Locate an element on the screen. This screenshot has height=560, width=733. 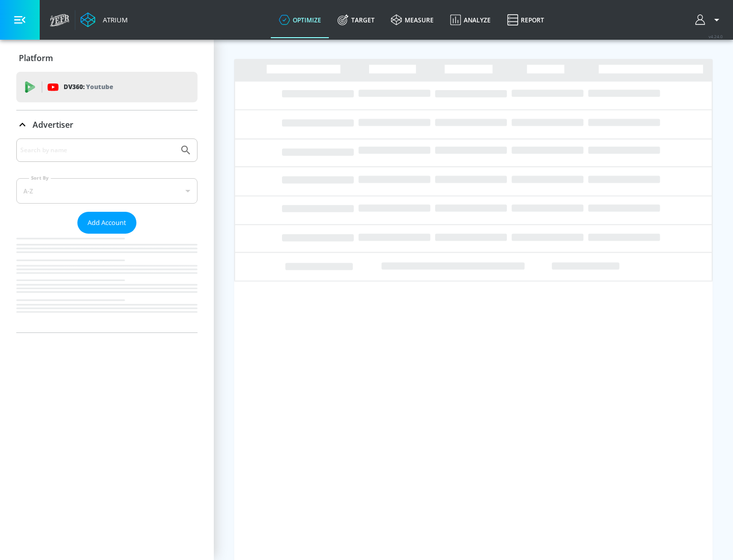
a: Report is located at coordinates (525, 20).